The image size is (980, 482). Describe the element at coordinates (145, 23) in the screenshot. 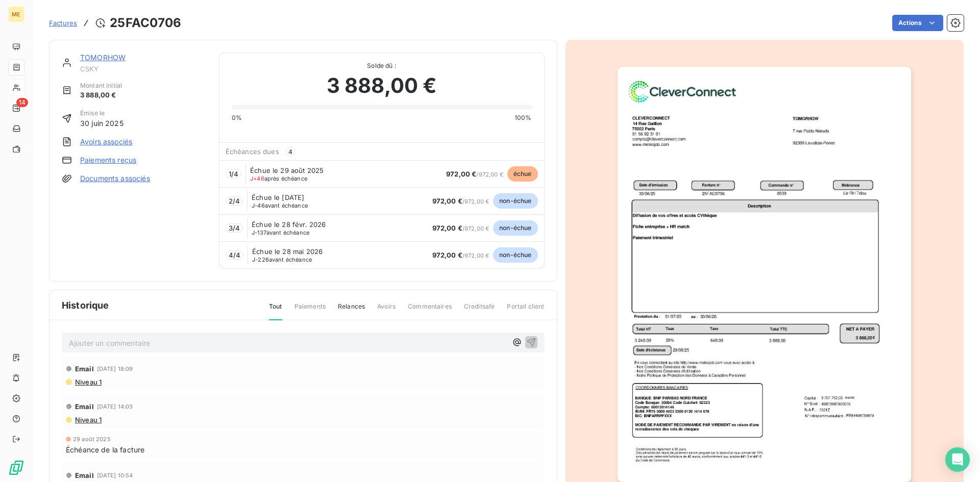

I see `h3: 25FAC0706` at that location.